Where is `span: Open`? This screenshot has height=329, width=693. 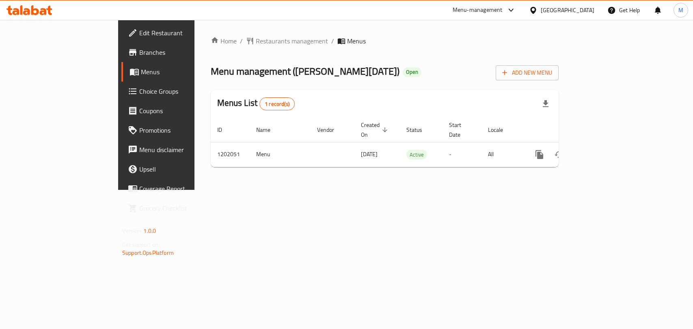
span: Open is located at coordinates (412, 72).